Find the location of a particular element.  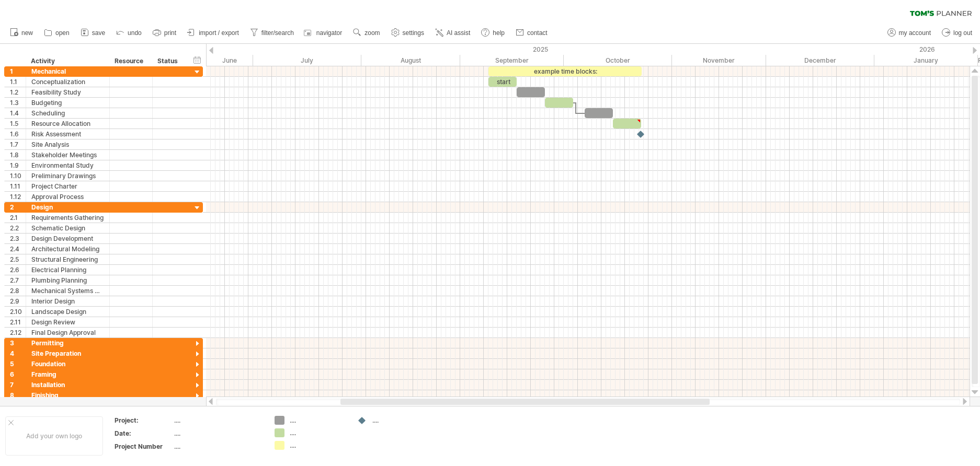

div: Scheduling is located at coordinates (68, 113).